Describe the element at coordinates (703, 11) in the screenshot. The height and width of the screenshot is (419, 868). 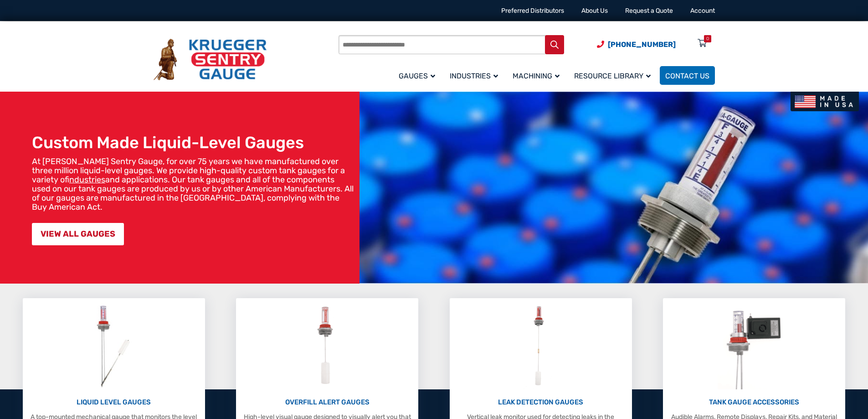
I see `a: Account` at that location.